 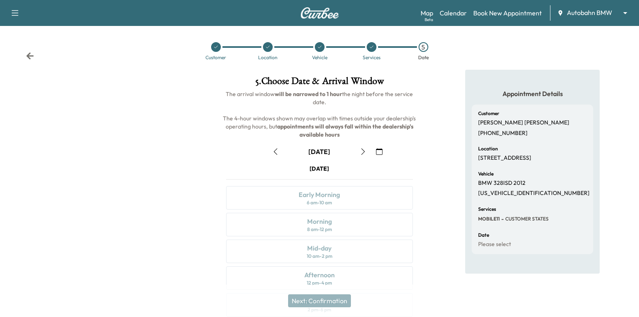 I want to click on div: 5, so click(x=424, y=47).